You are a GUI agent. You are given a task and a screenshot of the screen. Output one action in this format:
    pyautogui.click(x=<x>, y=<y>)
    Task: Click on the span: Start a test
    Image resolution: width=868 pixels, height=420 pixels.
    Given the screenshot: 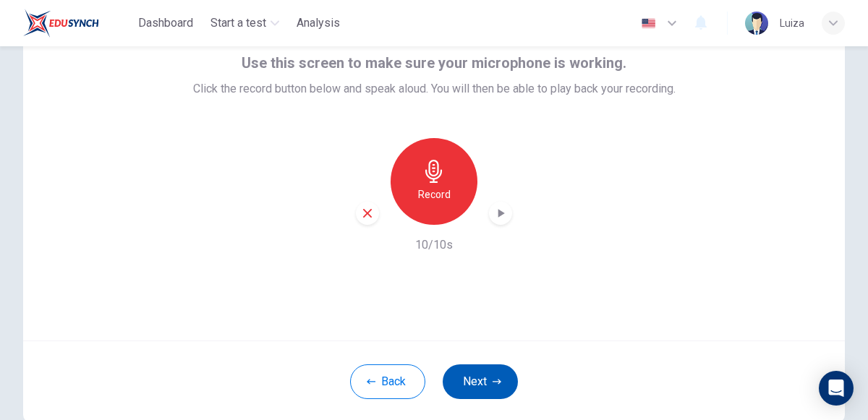 What is the action you would take?
    pyautogui.click(x=238, y=23)
    